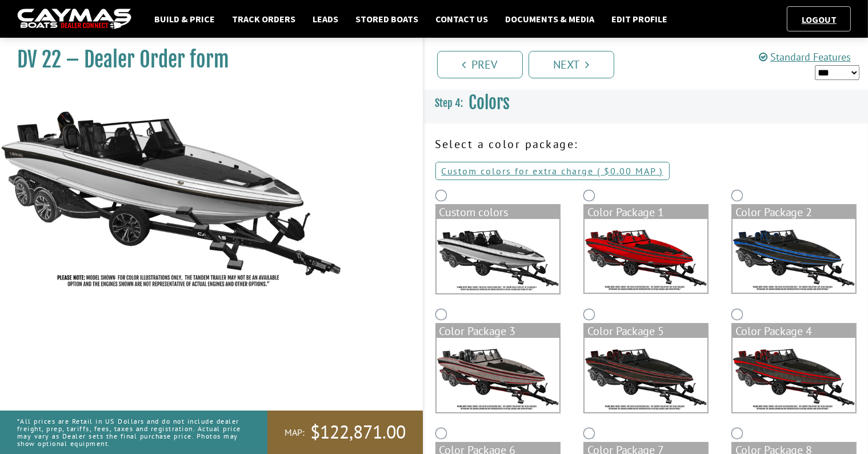 The height and width of the screenshot is (454, 868). Describe the element at coordinates (646, 212) in the screenshot. I see `div: Color Package 1` at that location.